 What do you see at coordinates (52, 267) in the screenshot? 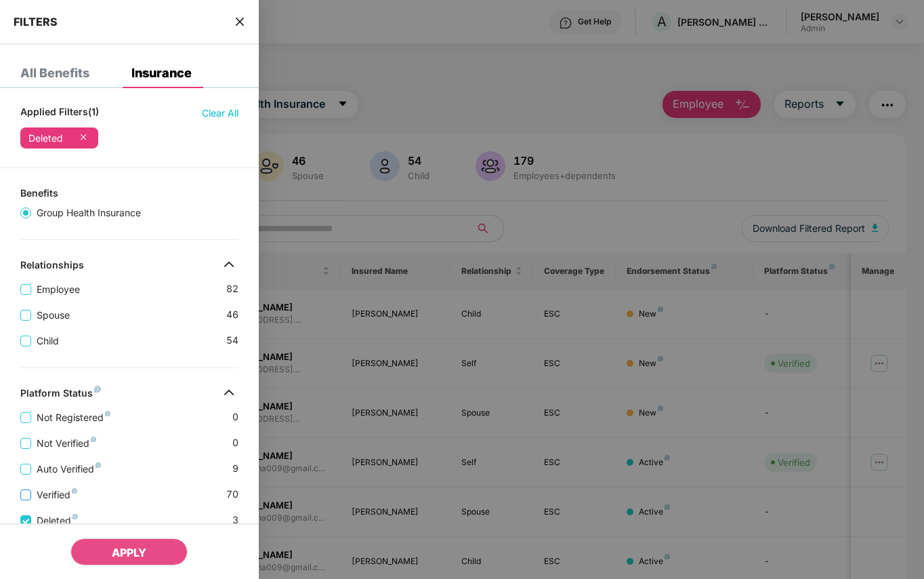
I see `div: Relationships` at bounding box center [52, 267].